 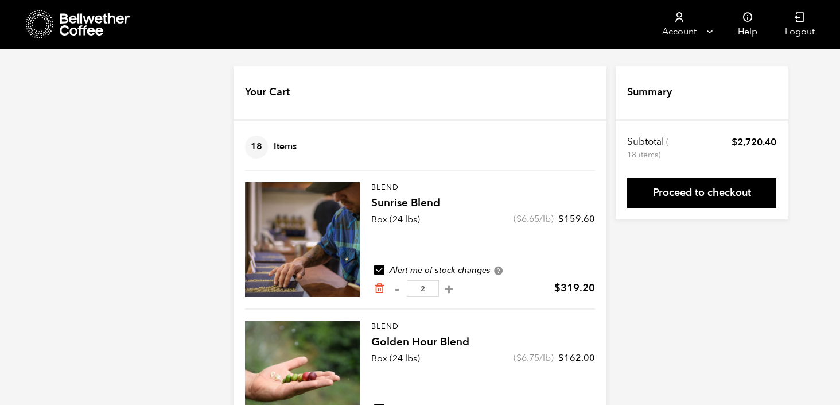 I want to click on h4: Sunrise Blend, so click(x=483, y=203).